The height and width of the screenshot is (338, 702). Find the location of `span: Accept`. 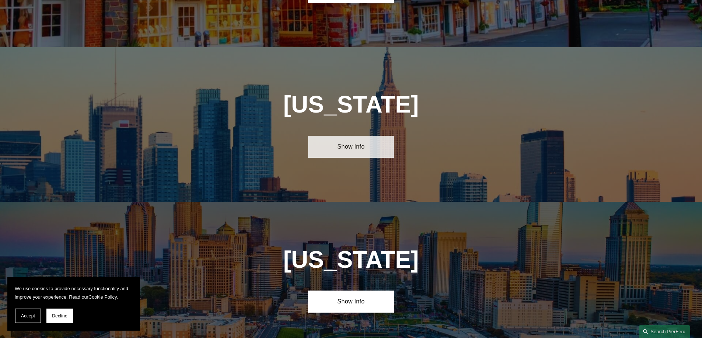

span: Accept is located at coordinates (28, 316).